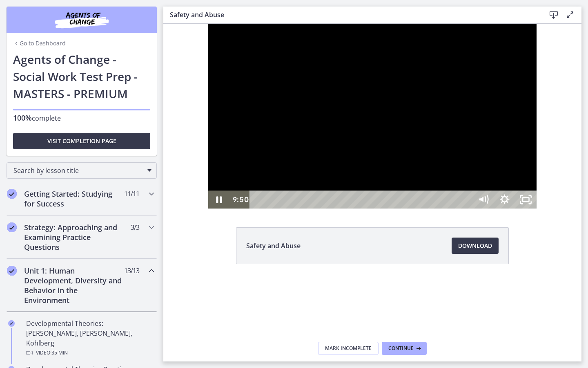  What do you see at coordinates (341, 176) in the screenshot?
I see `button: Show settings menu` at bounding box center [341, 176].